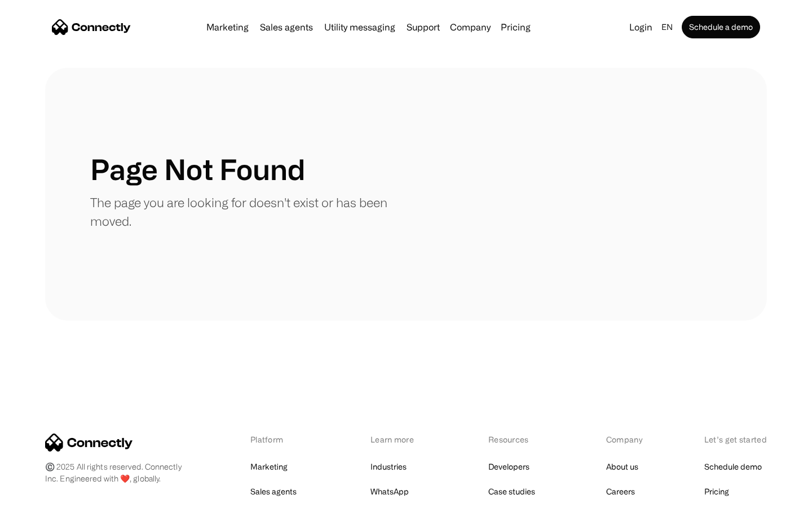  What do you see at coordinates (45, 496) in the screenshot?
I see `ul: Language list` at bounding box center [45, 496].